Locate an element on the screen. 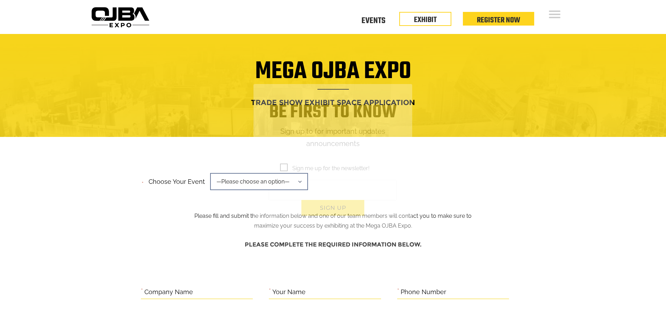 This screenshot has width=666, height=319. span: —Please choose an option— is located at coordinates (259, 181).